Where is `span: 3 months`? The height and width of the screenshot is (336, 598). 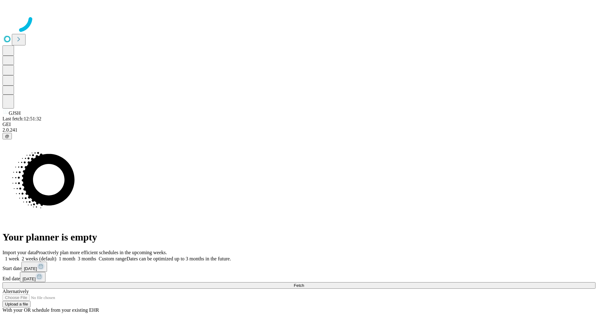
span: 3 months is located at coordinates (87, 259).